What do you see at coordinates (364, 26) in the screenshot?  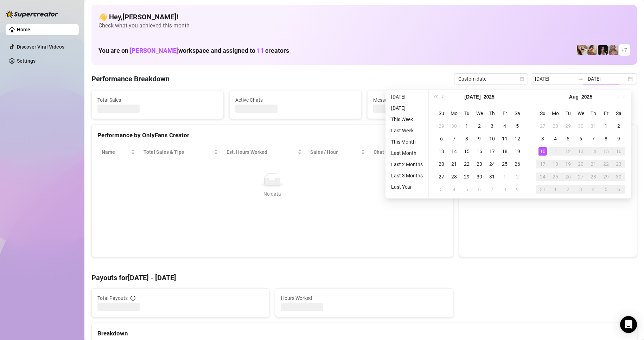 I see `span: Check what you achieved this month` at bounding box center [364, 26].